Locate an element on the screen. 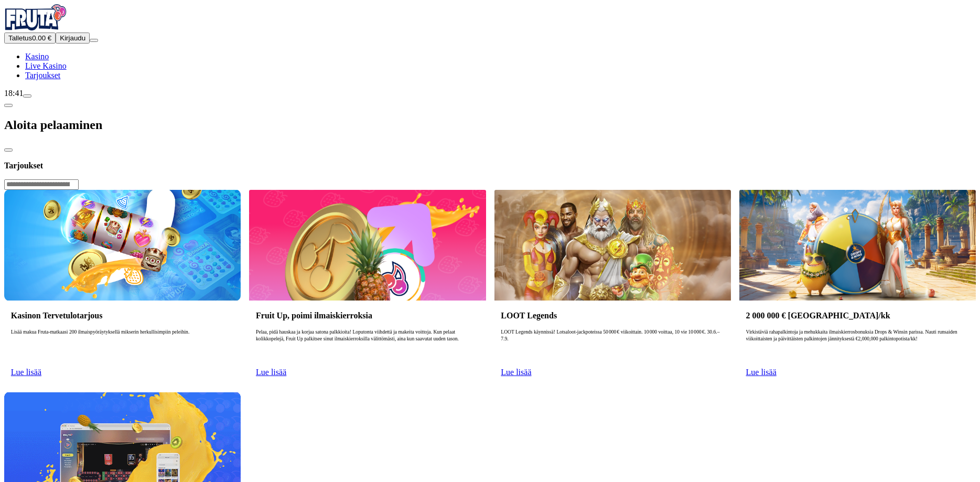  img: Kasinon Tervetulotarjous is located at coordinates (122, 244).